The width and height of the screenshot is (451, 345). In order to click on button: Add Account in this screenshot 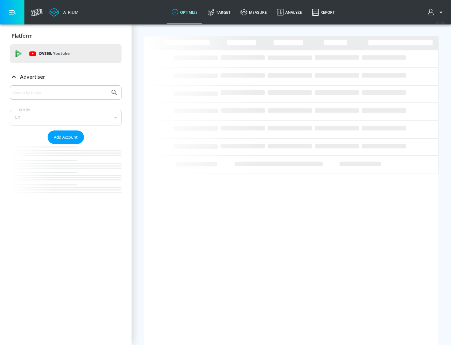, I will do `click(66, 137)`.